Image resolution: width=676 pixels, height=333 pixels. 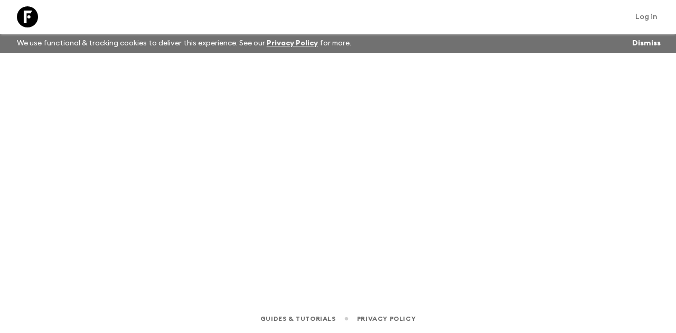 I want to click on a: Guides & Tutorials, so click(x=298, y=319).